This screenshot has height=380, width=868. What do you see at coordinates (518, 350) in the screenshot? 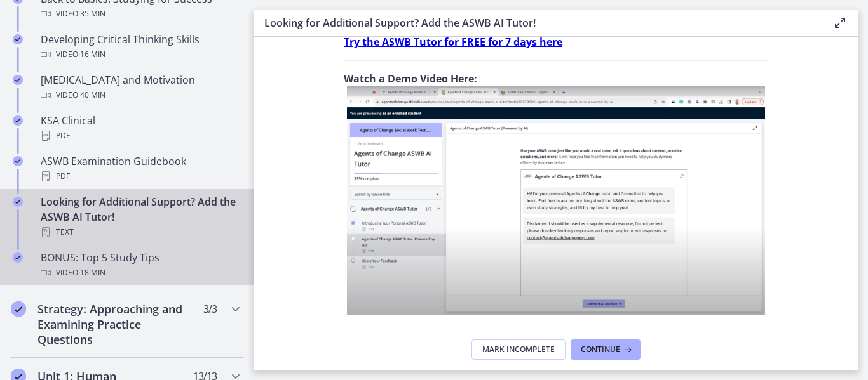
I see `span: Mark Incomplete` at bounding box center [518, 350].